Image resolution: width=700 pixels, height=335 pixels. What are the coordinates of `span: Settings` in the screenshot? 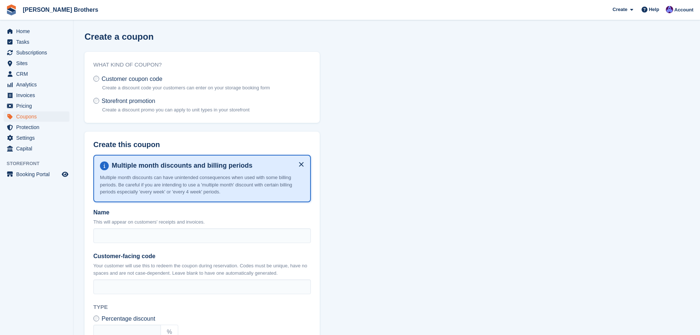 It's located at (38, 138).